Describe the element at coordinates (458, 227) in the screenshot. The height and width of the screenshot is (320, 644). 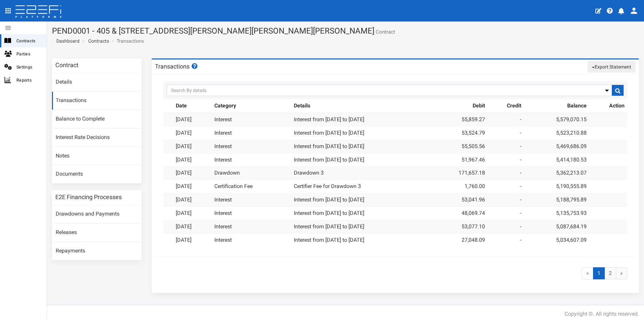
I see `td: 53,077.10` at that location.